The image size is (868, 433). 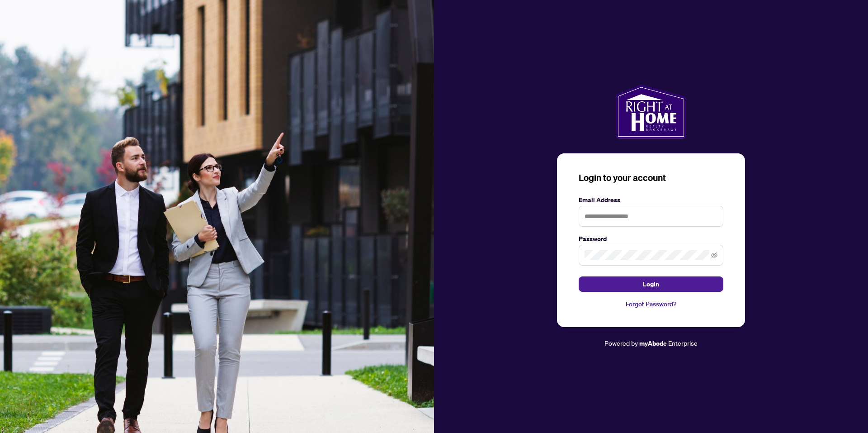 I want to click on span: Login, so click(x=651, y=284).